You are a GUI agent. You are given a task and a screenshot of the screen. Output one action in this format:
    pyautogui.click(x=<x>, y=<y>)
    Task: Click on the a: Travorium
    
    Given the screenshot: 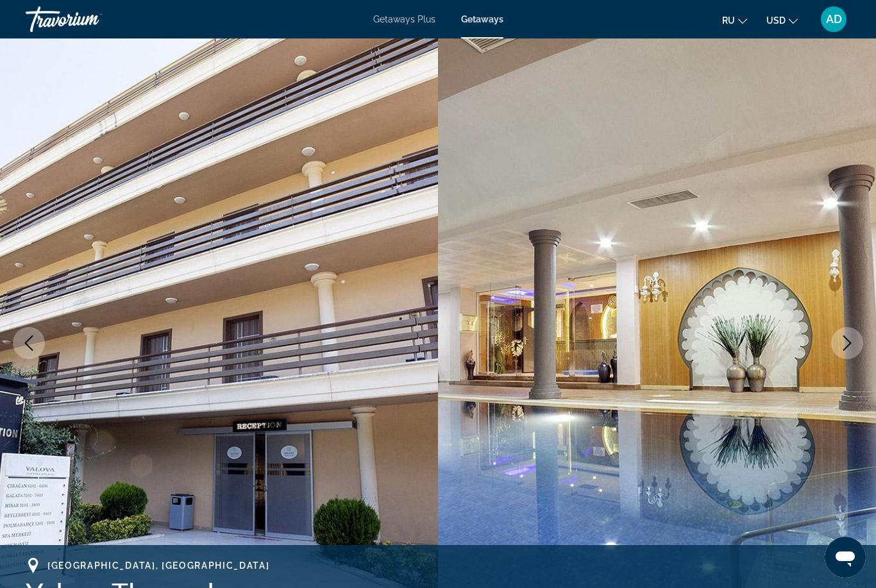 What is the action you would take?
    pyautogui.click(x=90, y=19)
    